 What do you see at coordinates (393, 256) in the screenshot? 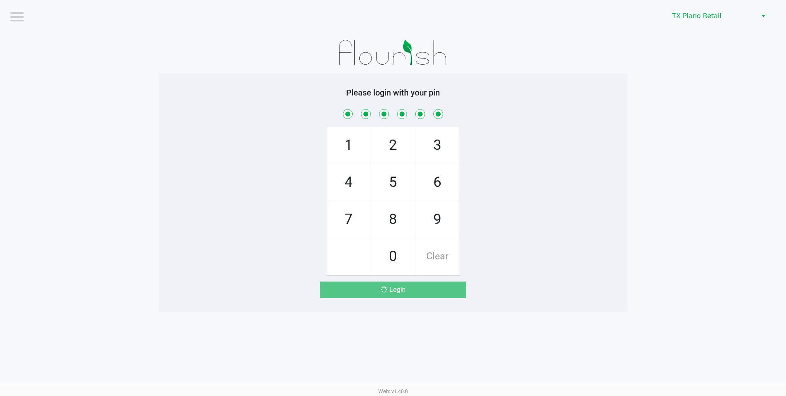
I see `span: 0` at bounding box center [393, 256].